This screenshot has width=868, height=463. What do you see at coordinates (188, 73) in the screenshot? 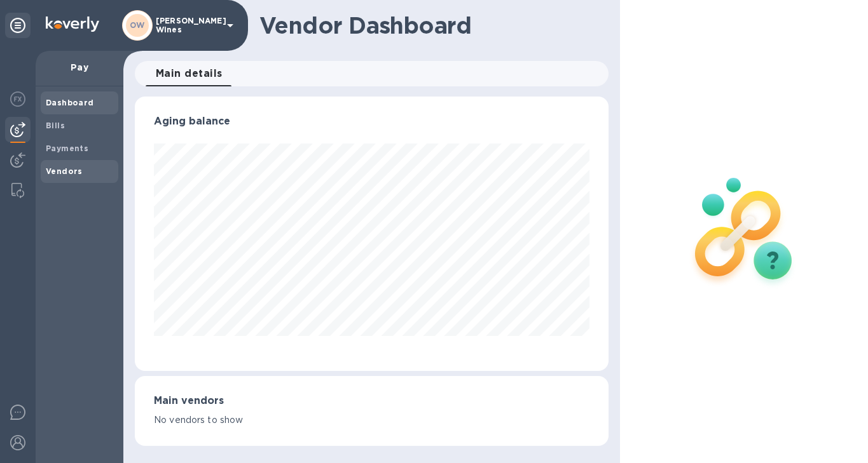
I see `span: Main details` at bounding box center [188, 73].